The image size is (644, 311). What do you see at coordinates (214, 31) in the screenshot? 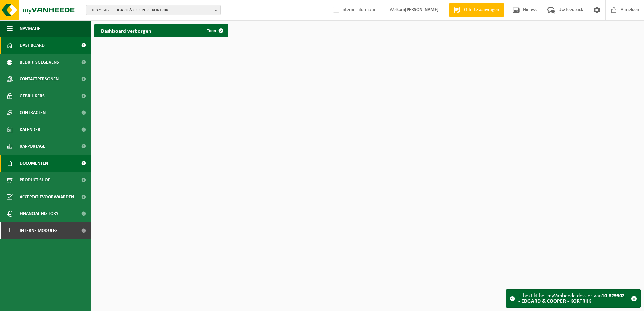
I see `a: Toon` at bounding box center [214, 31].